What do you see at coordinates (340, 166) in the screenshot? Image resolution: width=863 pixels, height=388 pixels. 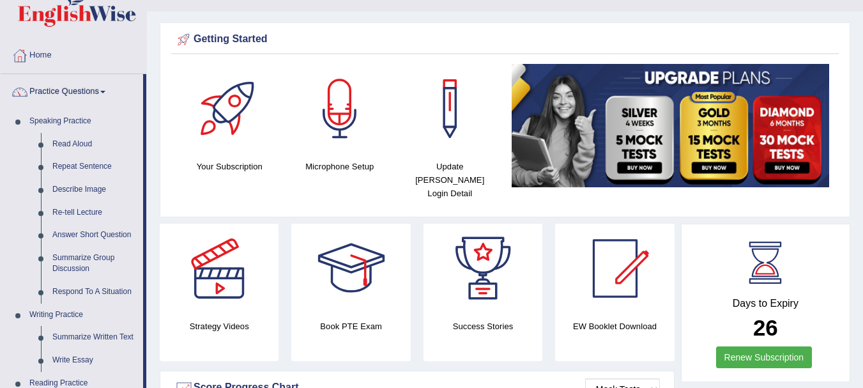 I see `h4: Microphone Setup` at bounding box center [340, 166].